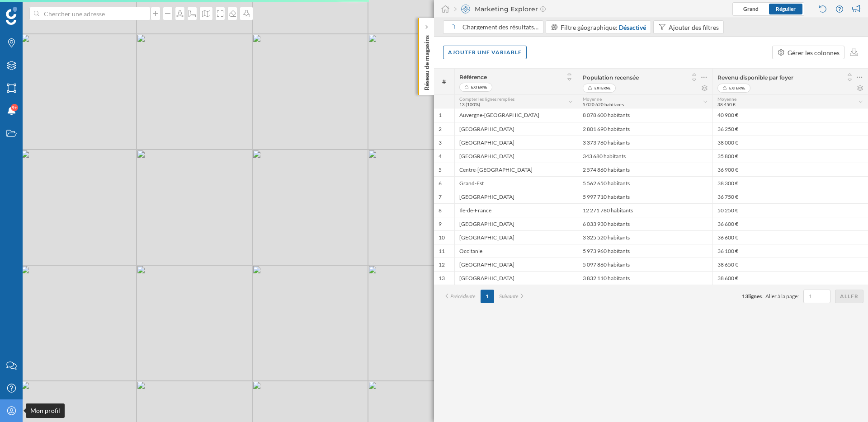 This screenshot has width=868, height=422. What do you see at coordinates (426, 61) in the screenshot?
I see `p: Réseau de magasins` at bounding box center [426, 61].